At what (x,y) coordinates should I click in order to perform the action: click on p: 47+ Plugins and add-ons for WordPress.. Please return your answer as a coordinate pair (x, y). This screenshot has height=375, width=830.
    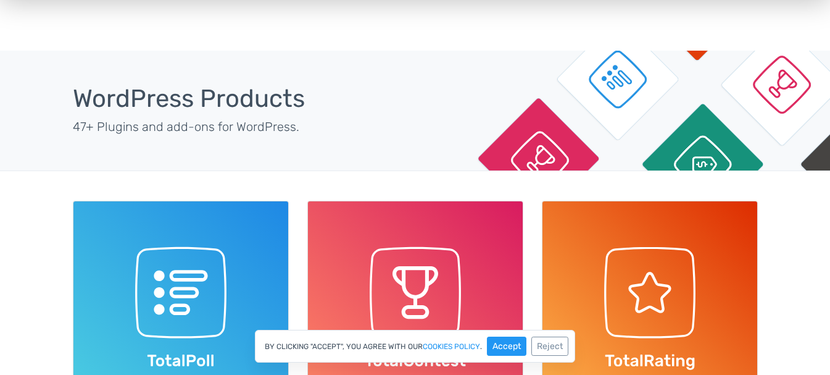
    Looking at the image, I should click on (240, 127).